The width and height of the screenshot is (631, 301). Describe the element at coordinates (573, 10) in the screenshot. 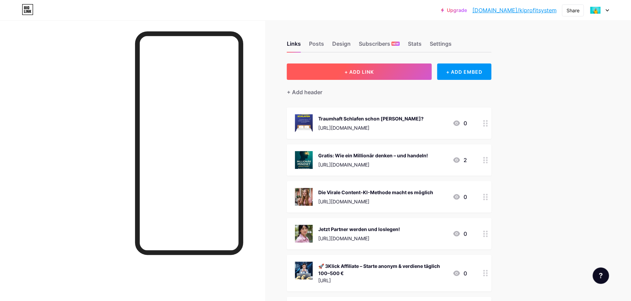

I see `div: Share` at that location.